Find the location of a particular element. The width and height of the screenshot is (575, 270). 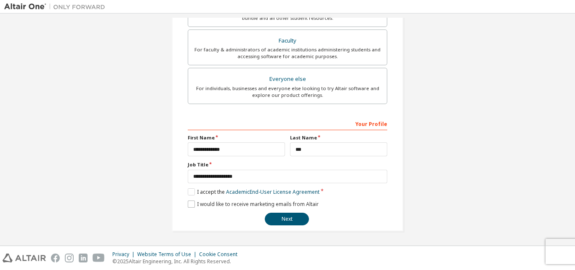

a: Academic End-User License Agreement is located at coordinates (273, 192).